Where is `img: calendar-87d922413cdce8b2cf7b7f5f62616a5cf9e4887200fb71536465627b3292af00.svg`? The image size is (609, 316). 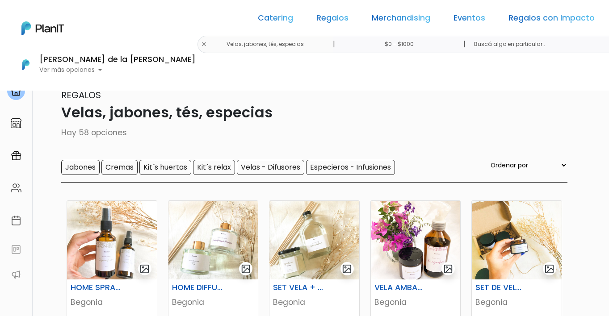 img: calendar-87d922413cdce8b2cf7b7f5f62616a5cf9e4887200fb71536465627b3292af00.svg is located at coordinates (16, 221).